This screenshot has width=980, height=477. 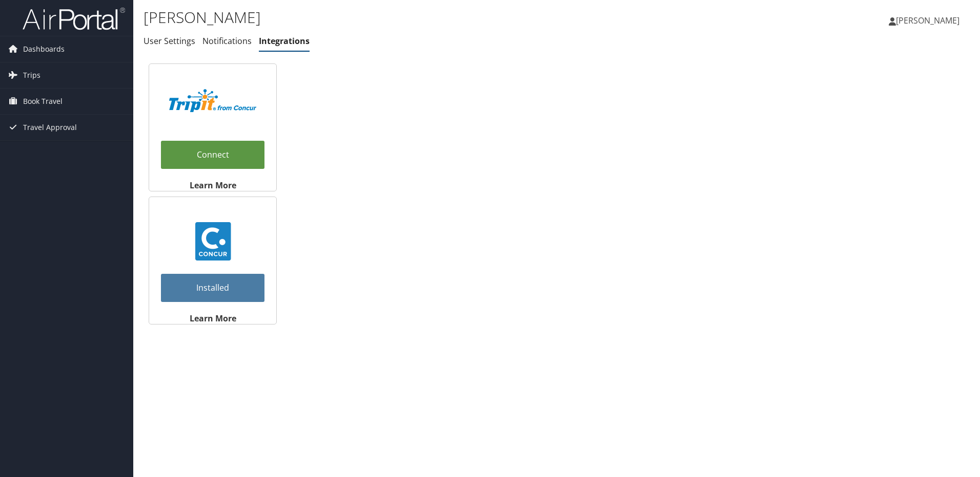 What do you see at coordinates (213, 241) in the screenshot?
I see `img: concur_23.png` at bounding box center [213, 241].